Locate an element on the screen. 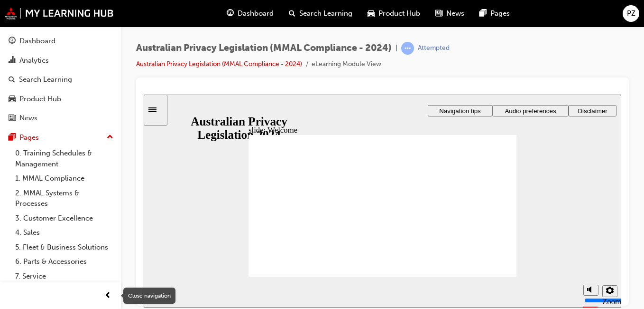 Image resolution: width=644 pixels, height=309 pixels. a: search-iconSearch Learning is located at coordinates (321, 13).